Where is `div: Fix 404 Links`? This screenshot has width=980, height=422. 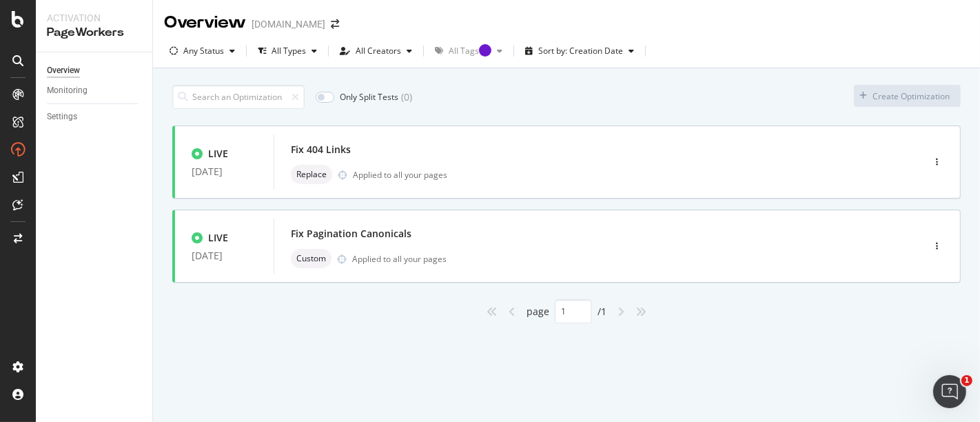
div: Fix 404 Links is located at coordinates (320, 150).